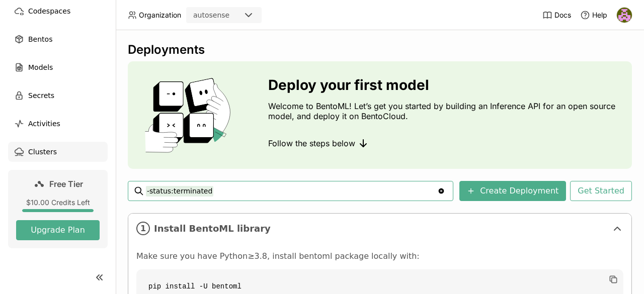  I want to click on a: Bentos, so click(58, 39).